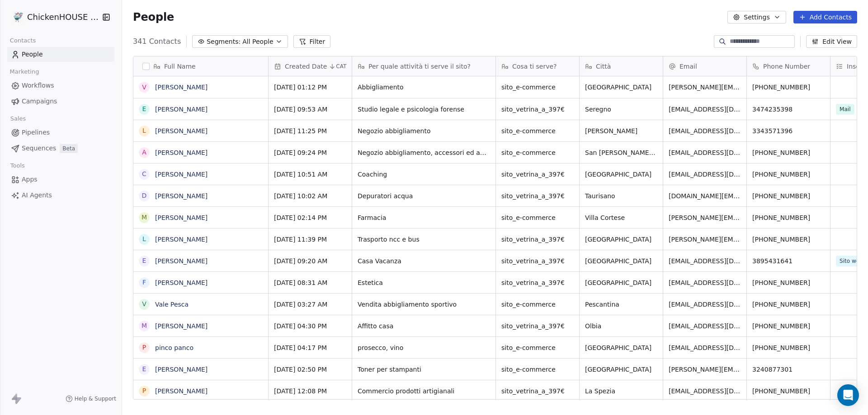 The height and width of the screenshot is (415, 868). What do you see at coordinates (825, 17) in the screenshot?
I see `button: Add Contacts` at bounding box center [825, 17].